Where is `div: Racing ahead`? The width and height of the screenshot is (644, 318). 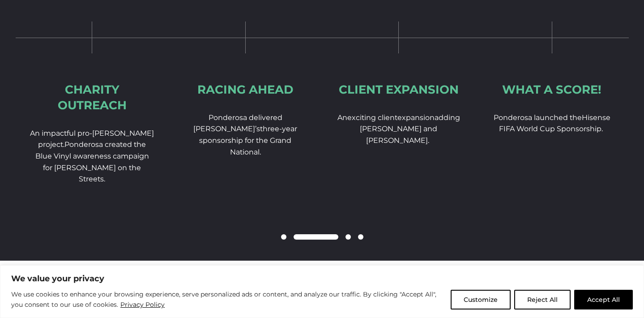
div: Racing ahead is located at coordinates (245, 90).